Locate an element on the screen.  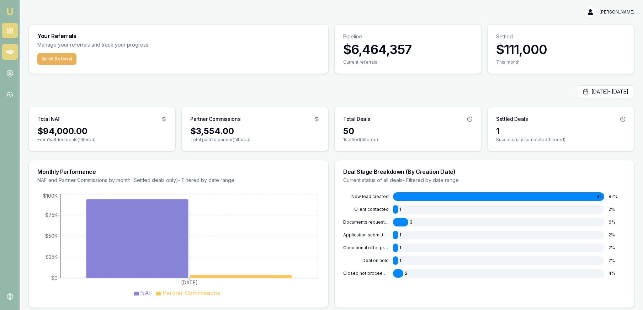
tspan: $0 is located at coordinates (54, 278).